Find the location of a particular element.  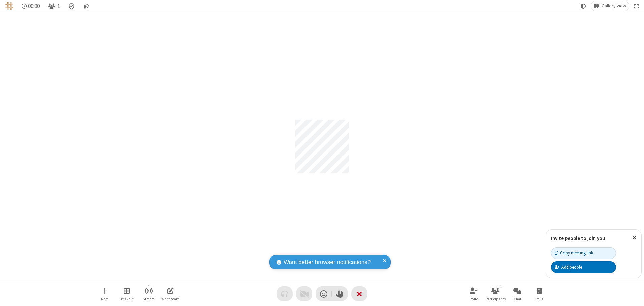

span: Chat is located at coordinates (518, 298).